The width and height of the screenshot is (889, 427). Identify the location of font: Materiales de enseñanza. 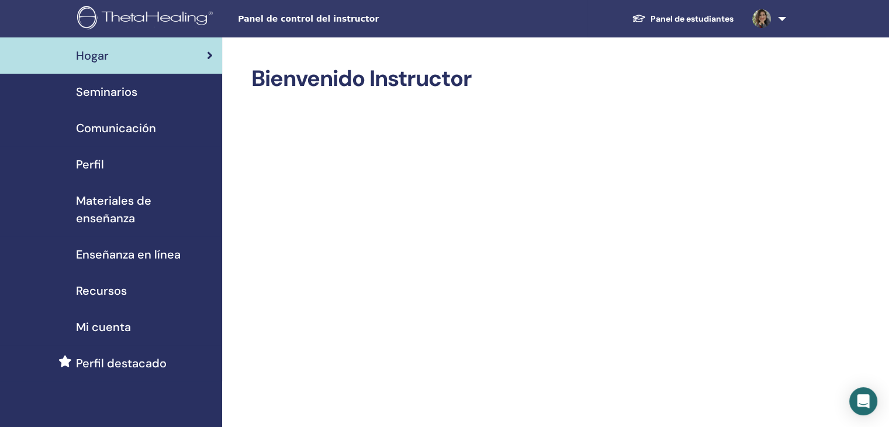
(113, 209).